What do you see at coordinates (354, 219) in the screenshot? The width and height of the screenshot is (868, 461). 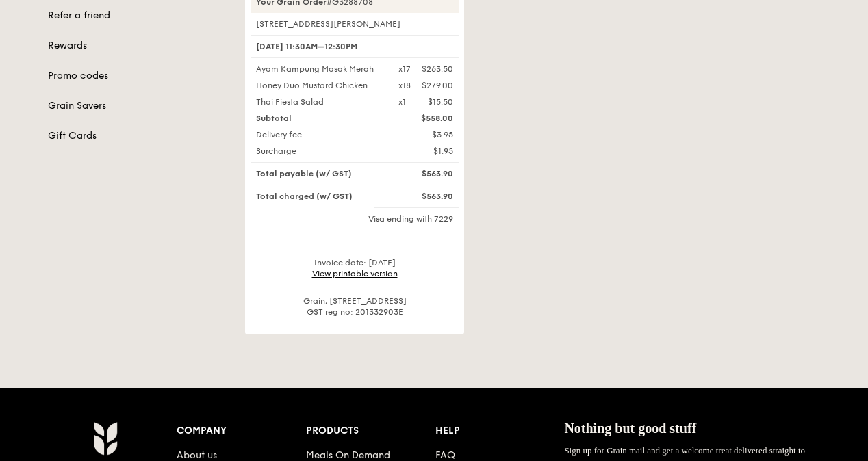 I see `div: Visa ending with 7229` at bounding box center [354, 219].